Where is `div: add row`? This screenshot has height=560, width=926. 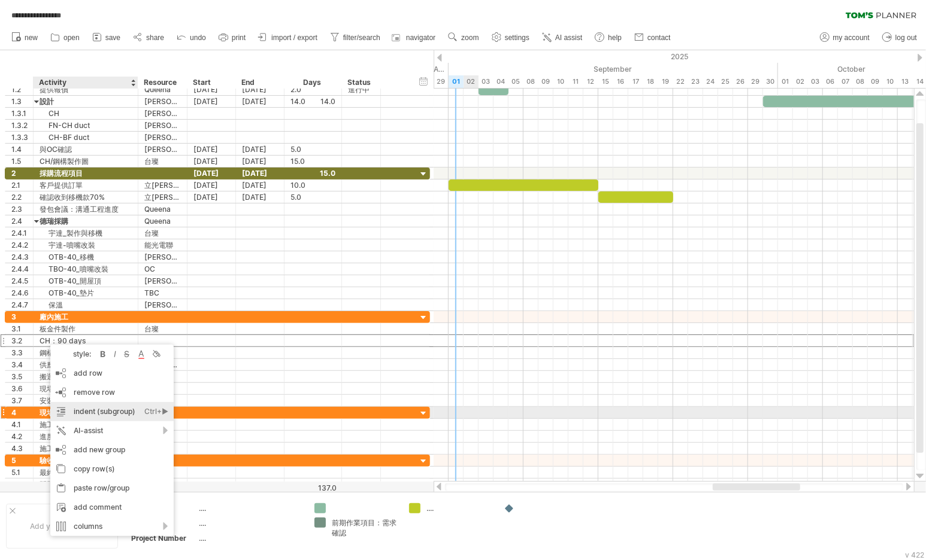
div: add row is located at coordinates (112, 374).